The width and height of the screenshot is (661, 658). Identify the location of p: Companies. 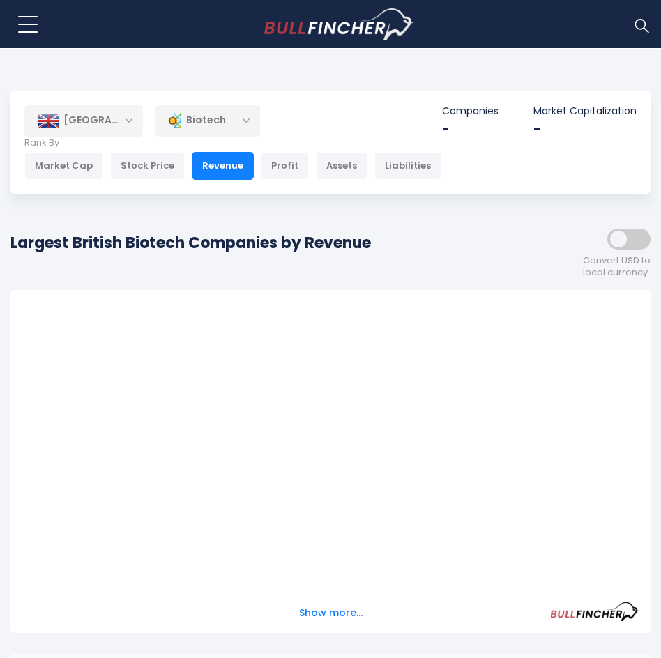
(470, 111).